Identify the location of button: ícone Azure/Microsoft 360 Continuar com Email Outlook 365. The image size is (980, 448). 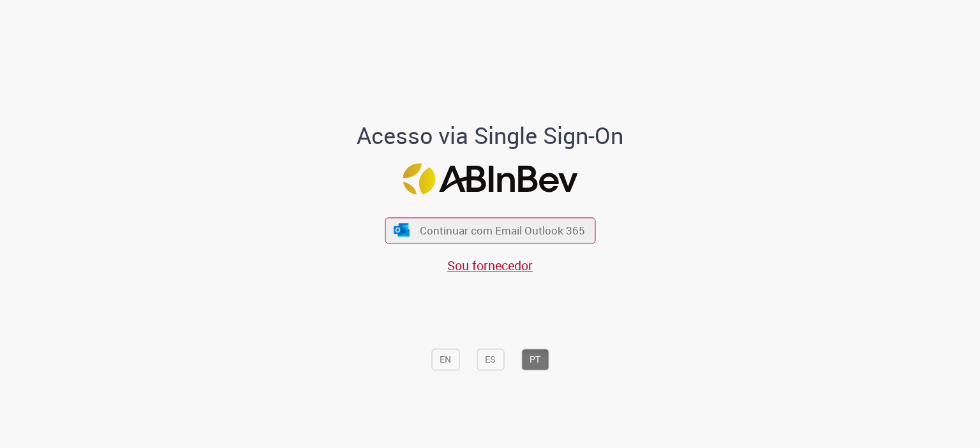
(490, 230).